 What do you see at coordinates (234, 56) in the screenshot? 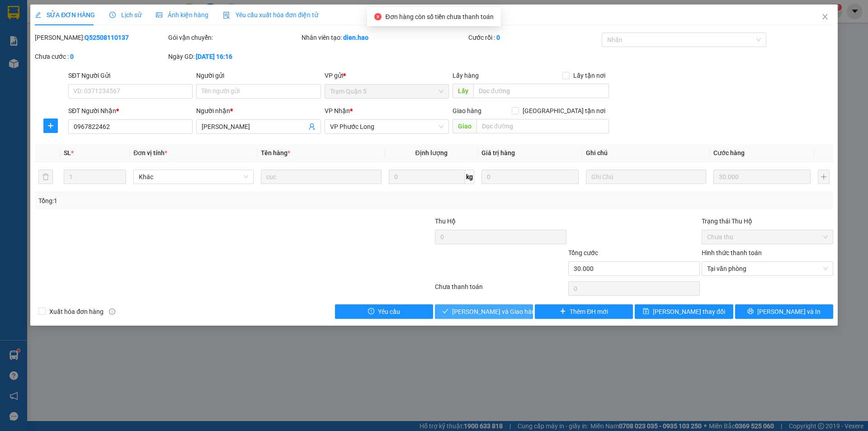
I see `div: Ngày GD:` at bounding box center [234, 56].